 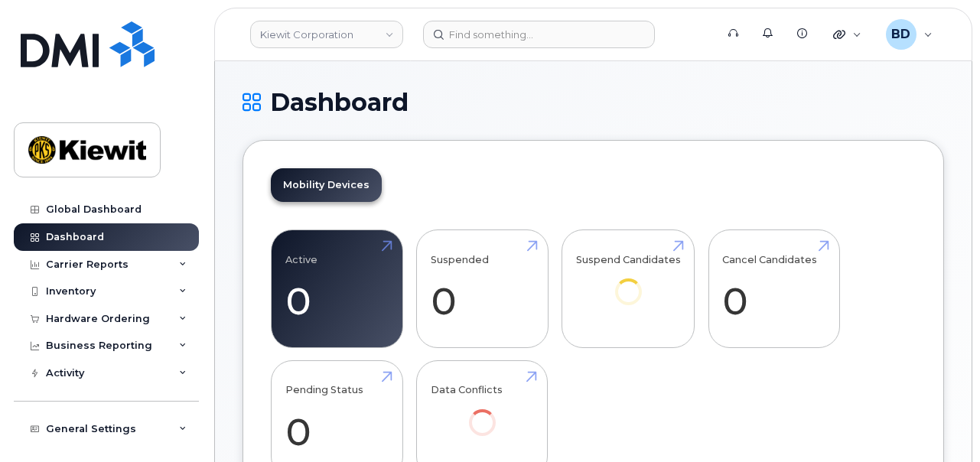 What do you see at coordinates (482, 413) in the screenshot?
I see `a: Data Conflicts` at bounding box center [482, 413].